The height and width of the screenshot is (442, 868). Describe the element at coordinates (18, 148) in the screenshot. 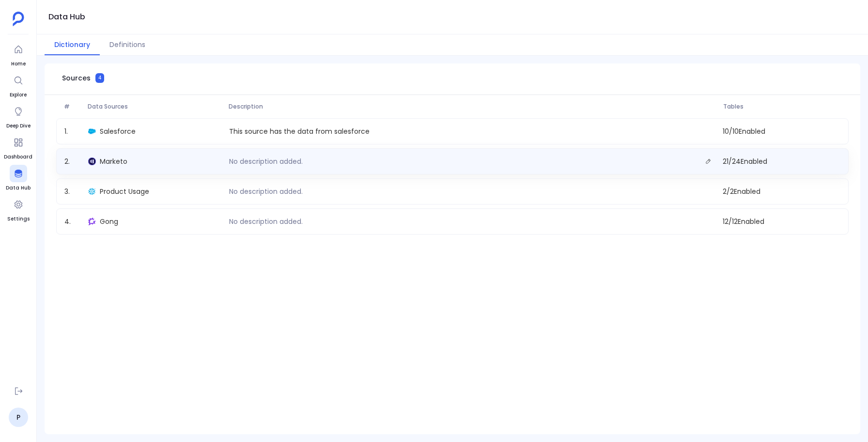

I see `a: Dashboard` at that location.